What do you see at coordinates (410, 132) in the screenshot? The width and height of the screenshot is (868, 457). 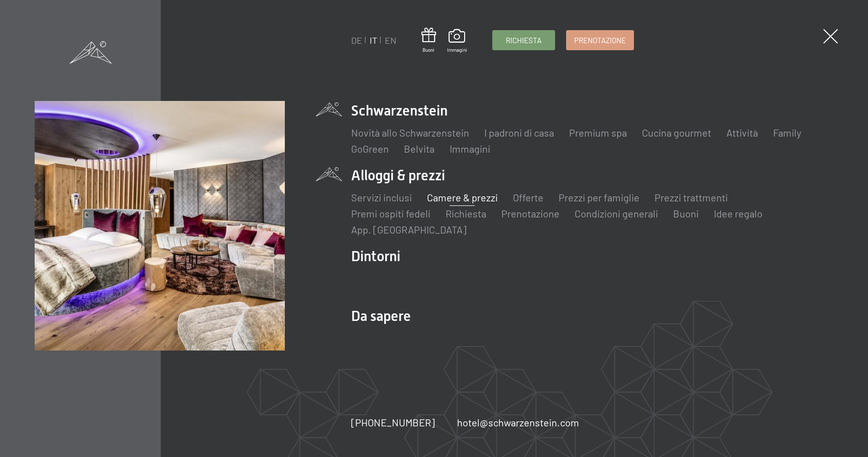 I see `a: Novità allo Schwarzenstein` at bounding box center [410, 132].